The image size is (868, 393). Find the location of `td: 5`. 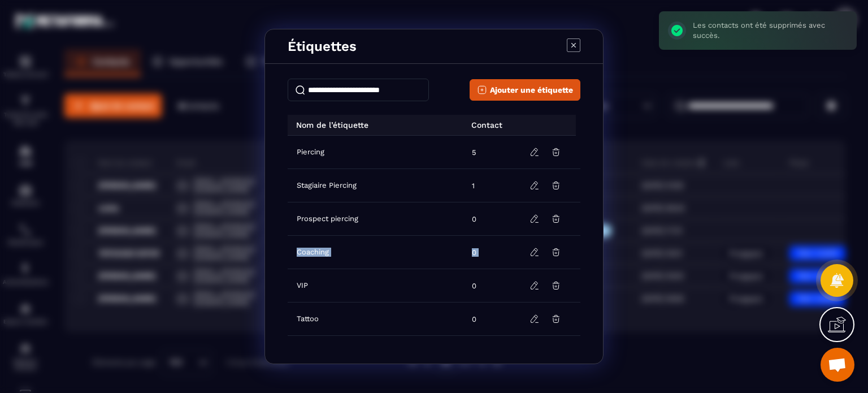

td: 5 is located at coordinates (491, 152).